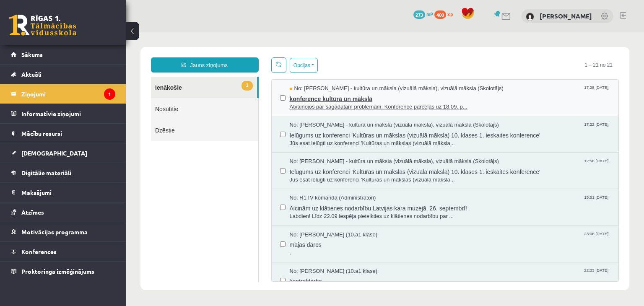  I want to click on a: Dzēstie, so click(79, 98).